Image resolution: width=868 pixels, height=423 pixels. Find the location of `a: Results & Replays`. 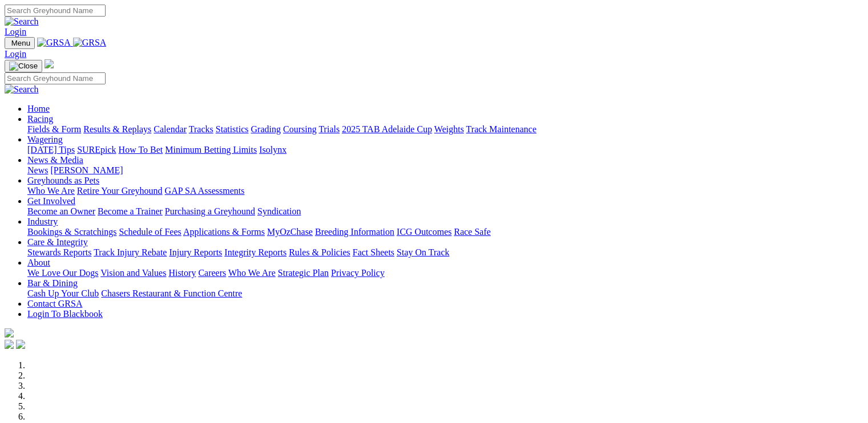

a: Results & Replays is located at coordinates (117, 129).